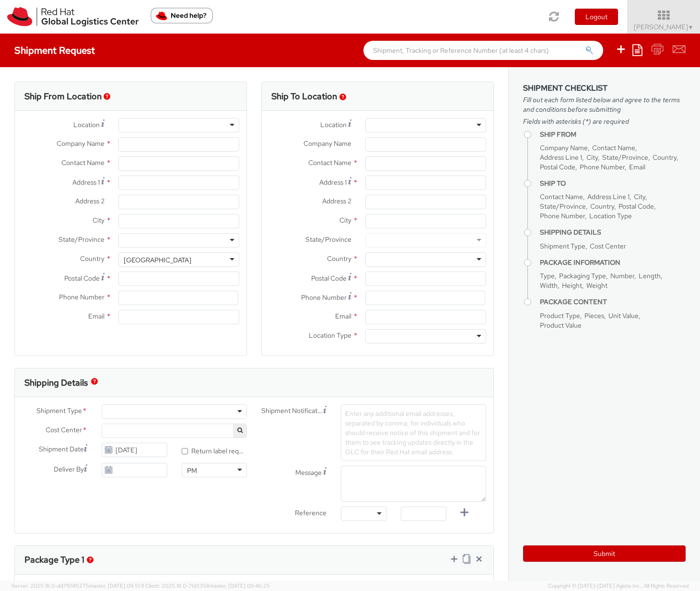 This screenshot has height=591, width=700. I want to click on h4: Ship From, so click(613, 134).